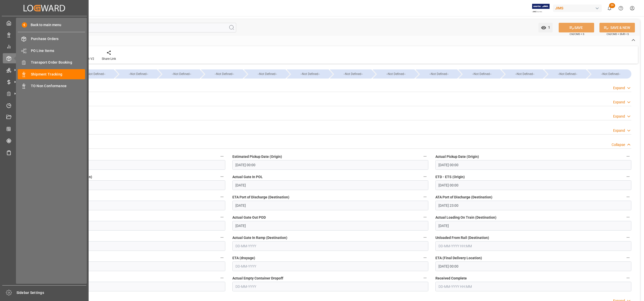  What do you see at coordinates (618, 144) in the screenshot?
I see `div: Collapse` at bounding box center [618, 144].